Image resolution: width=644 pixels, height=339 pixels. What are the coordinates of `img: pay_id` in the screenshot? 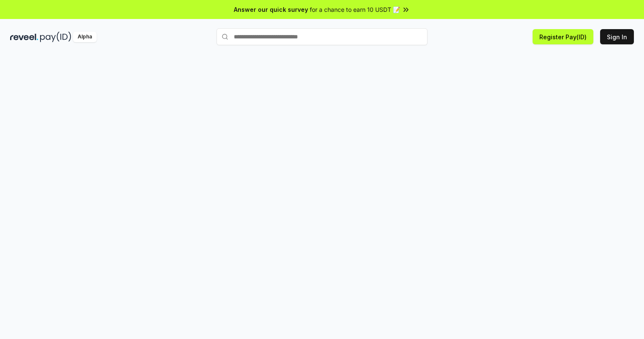 It's located at (55, 37).